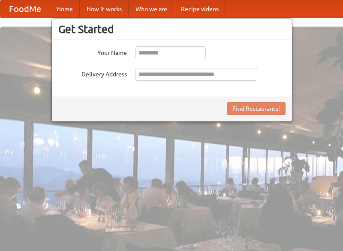 The image size is (343, 251). Describe the element at coordinates (172, 29) in the screenshot. I see `h3: Get Started` at that location.